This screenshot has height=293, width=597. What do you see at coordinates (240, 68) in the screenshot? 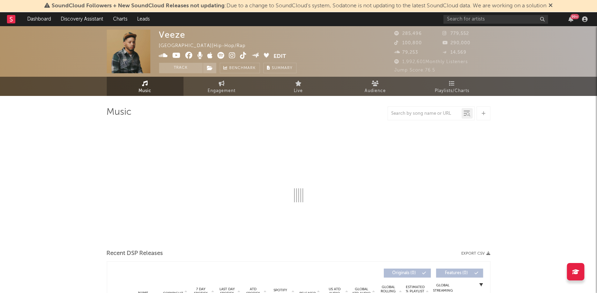
I see `a: Benchmark` at bounding box center [240, 68].